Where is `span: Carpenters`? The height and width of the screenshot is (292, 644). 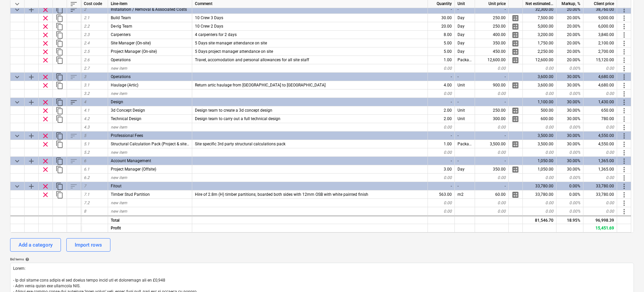 span: Carpenters is located at coordinates (121, 35).